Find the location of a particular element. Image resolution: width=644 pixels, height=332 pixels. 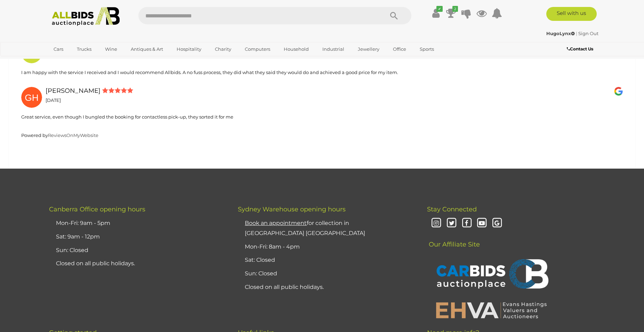

a: Charity is located at coordinates (223, 49).